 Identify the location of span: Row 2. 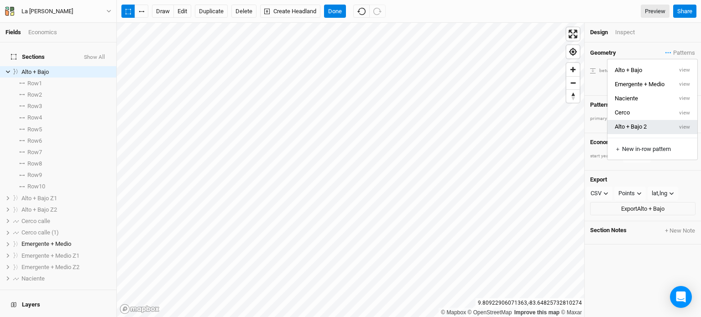
(35, 95).